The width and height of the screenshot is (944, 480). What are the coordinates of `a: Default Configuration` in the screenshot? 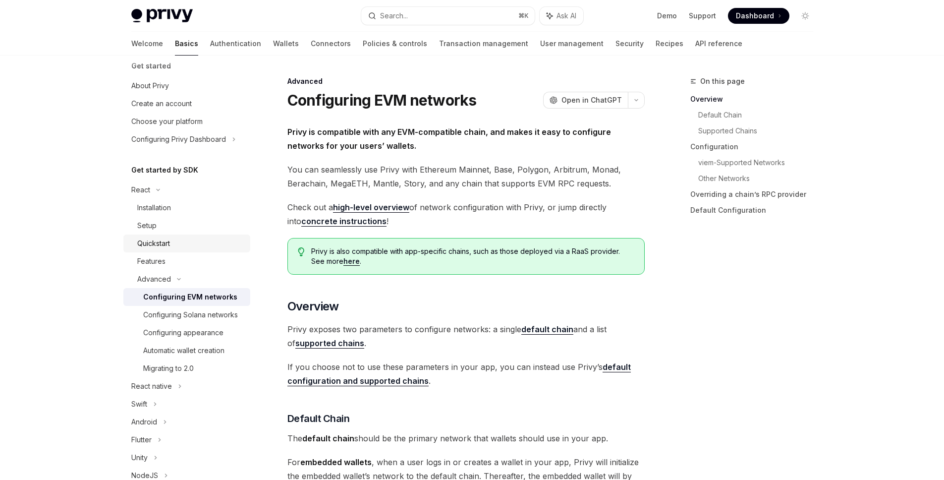 It's located at (756, 210).